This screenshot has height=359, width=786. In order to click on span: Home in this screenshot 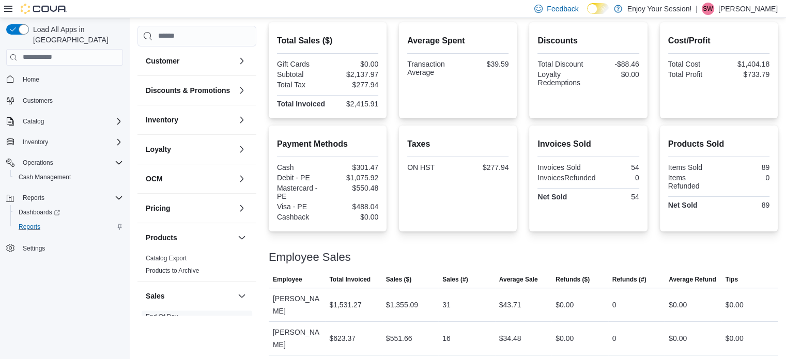, I will do `click(71, 79)`.